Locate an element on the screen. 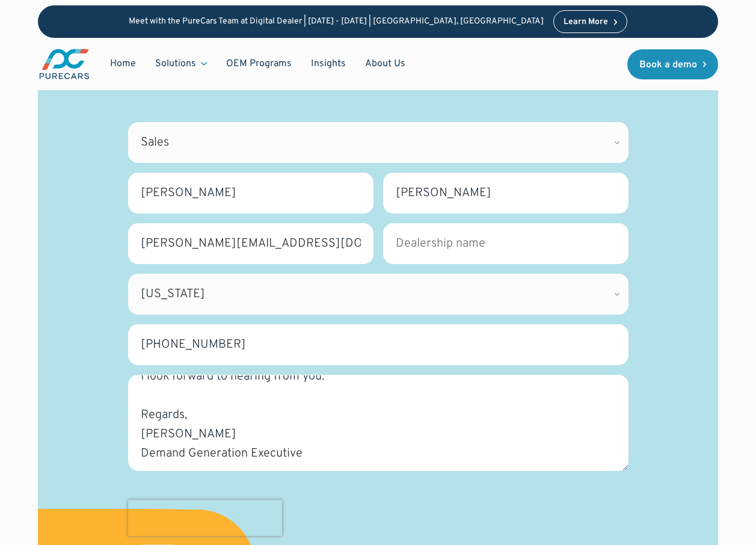 This screenshot has width=756, height=545. textarea: Hi, Are you interested in acquiring a verified contact list of decision-makers from over 28,000 a... is located at coordinates (378, 423).